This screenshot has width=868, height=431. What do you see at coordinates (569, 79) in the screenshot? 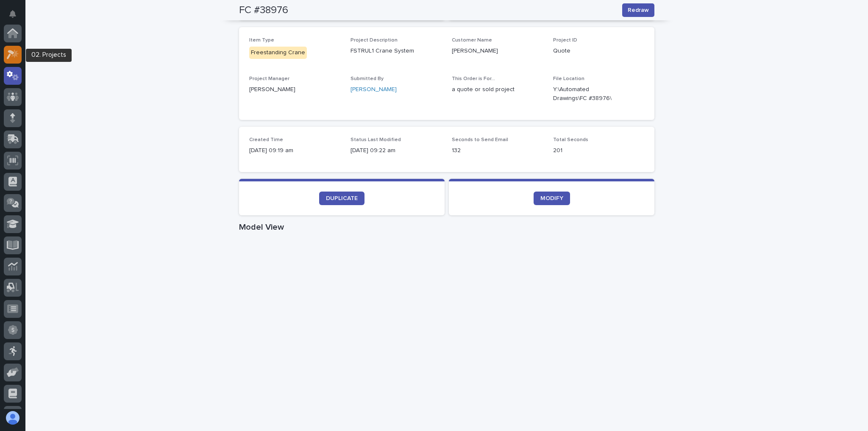
I see `span: File Location` at bounding box center [569, 79].